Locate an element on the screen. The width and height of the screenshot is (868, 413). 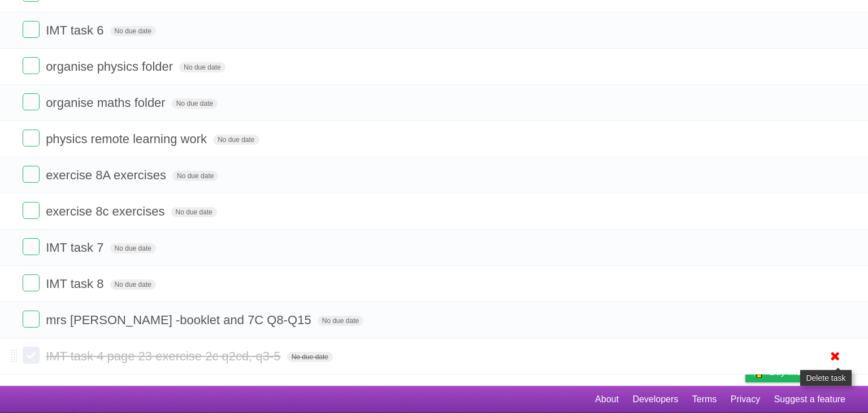
span: IMT task 8 is located at coordinates (76, 283).